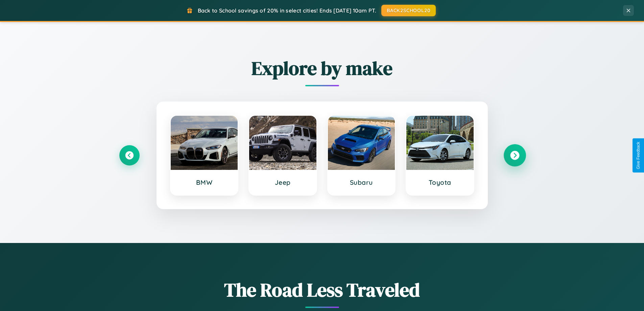  What do you see at coordinates (322, 290) in the screenshot?
I see `h1: The Road Less Traveled` at bounding box center [322, 290].